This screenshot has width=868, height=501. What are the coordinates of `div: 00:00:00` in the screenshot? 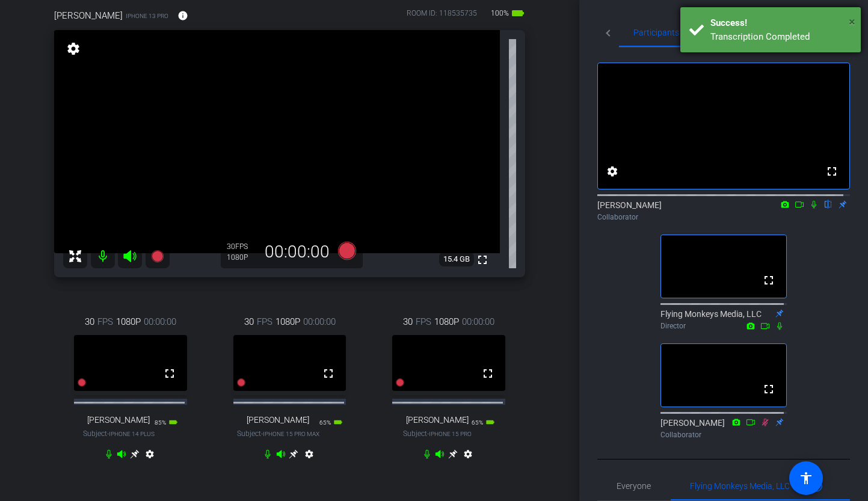 It's located at (297, 252).